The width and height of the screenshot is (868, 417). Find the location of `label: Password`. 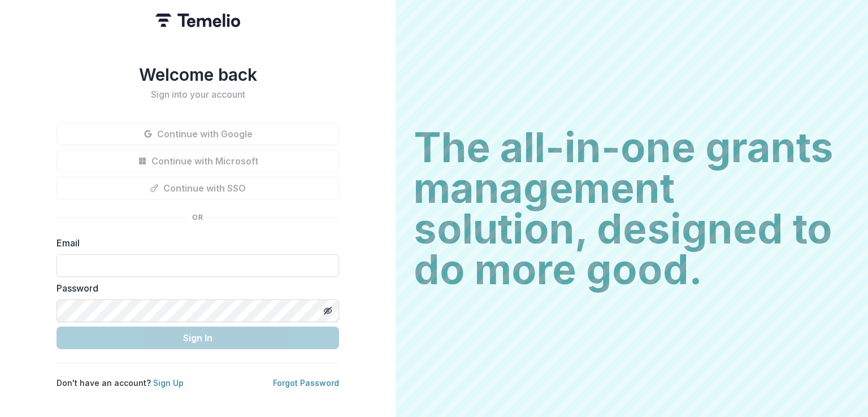

label: Password is located at coordinates (194, 288).